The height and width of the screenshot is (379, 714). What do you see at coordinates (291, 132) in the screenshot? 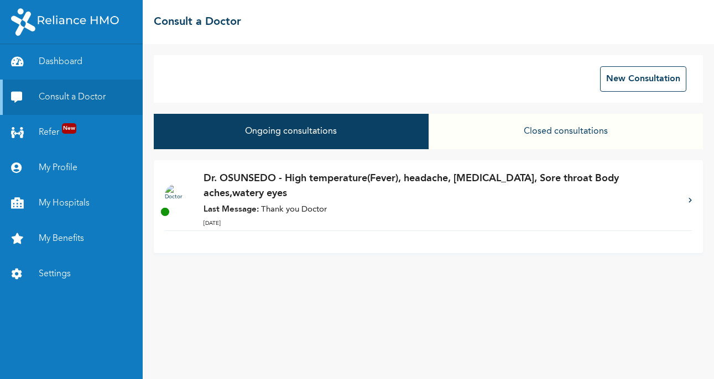
I see `button: Ongoing consultations` at bounding box center [291, 132].